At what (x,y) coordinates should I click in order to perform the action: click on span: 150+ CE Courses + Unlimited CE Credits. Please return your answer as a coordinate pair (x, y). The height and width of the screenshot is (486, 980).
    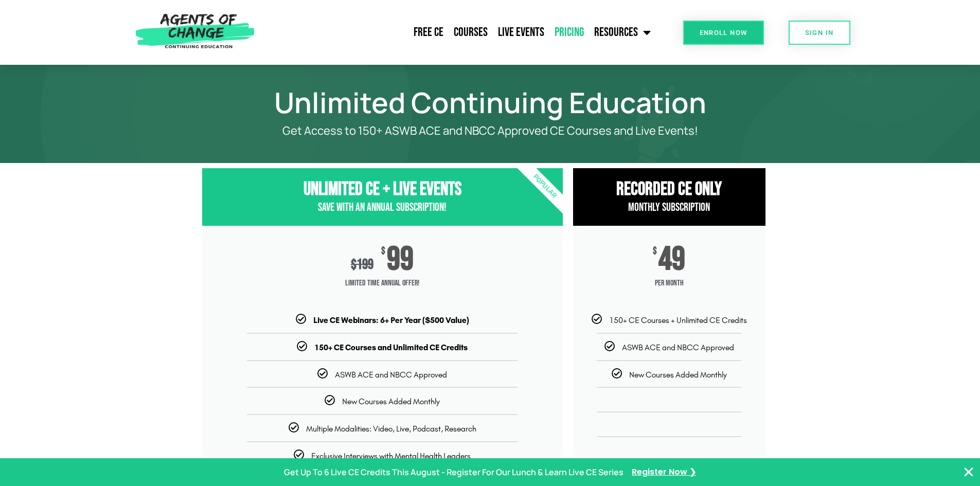
    Looking at the image, I should click on (678, 320).